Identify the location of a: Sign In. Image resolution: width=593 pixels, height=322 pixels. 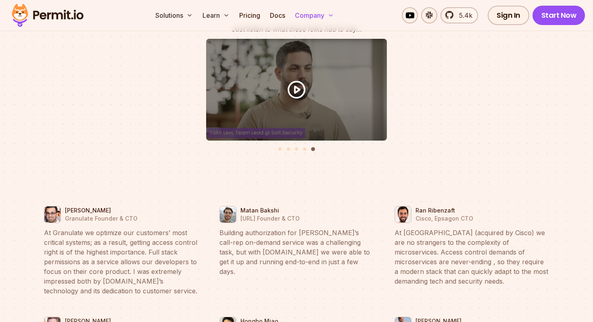
(508, 15).